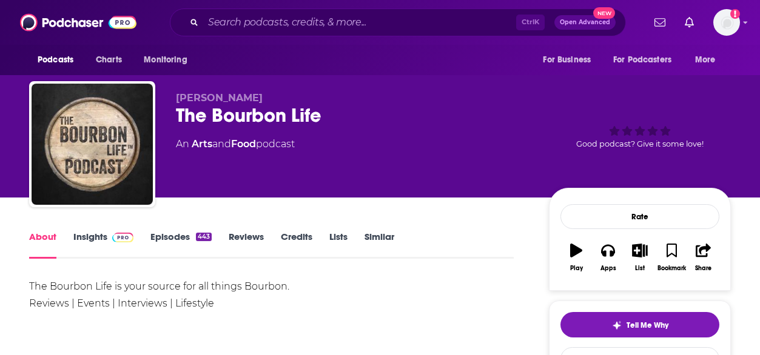 The height and width of the screenshot is (355, 760). What do you see at coordinates (585, 22) in the screenshot?
I see `span: Open Advanced` at bounding box center [585, 22].